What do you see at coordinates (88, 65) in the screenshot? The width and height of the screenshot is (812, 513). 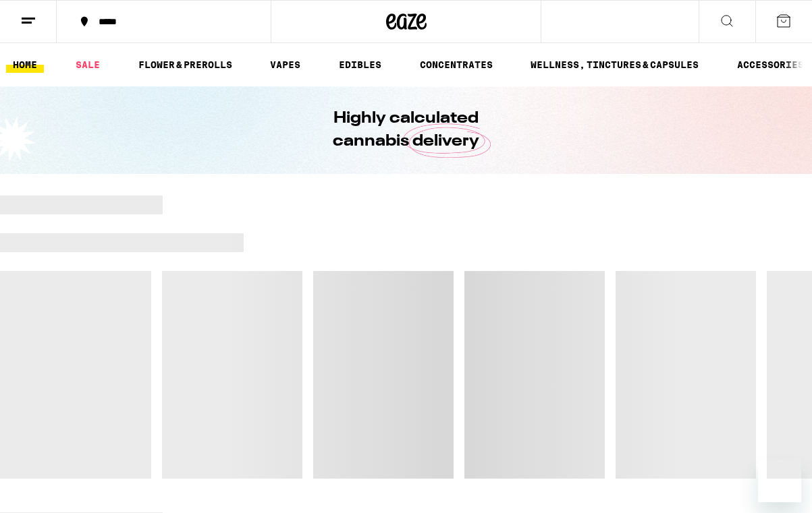 I see `a: SALE` at bounding box center [88, 65].